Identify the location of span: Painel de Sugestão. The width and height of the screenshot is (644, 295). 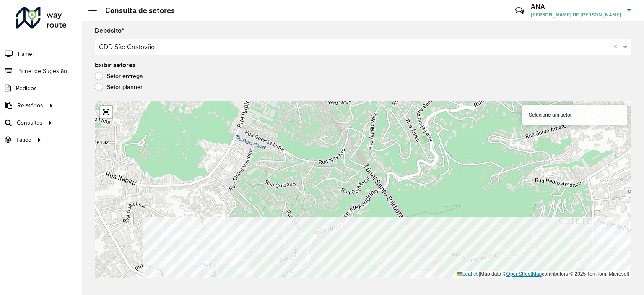
(42, 71).